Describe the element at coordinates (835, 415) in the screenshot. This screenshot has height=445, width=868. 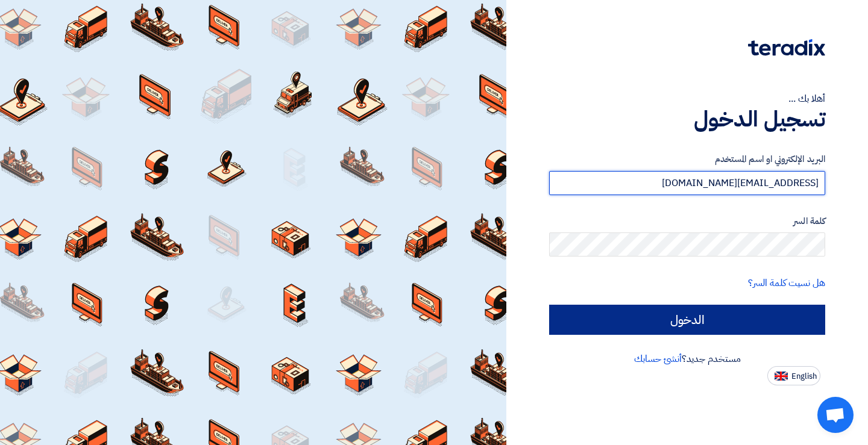
I see `a: دردشة مفتوحة` at that location.